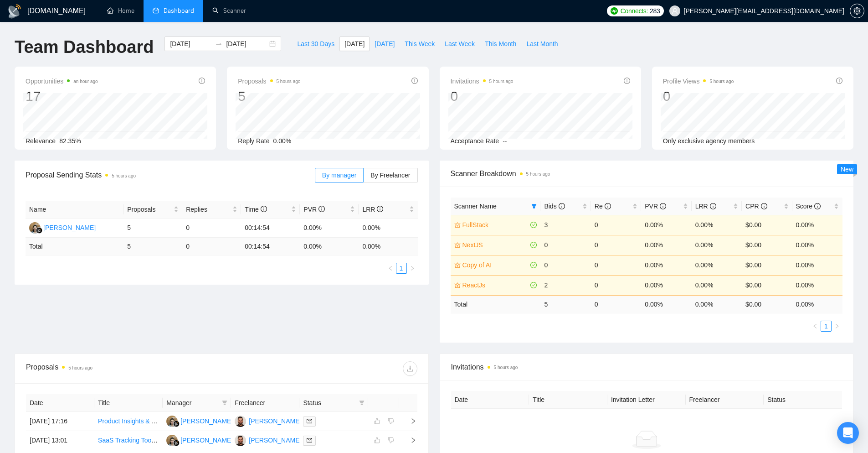 Image resolution: width=868 pixels, height=453 pixels. I want to click on h1: Team Dashboard, so click(84, 47).